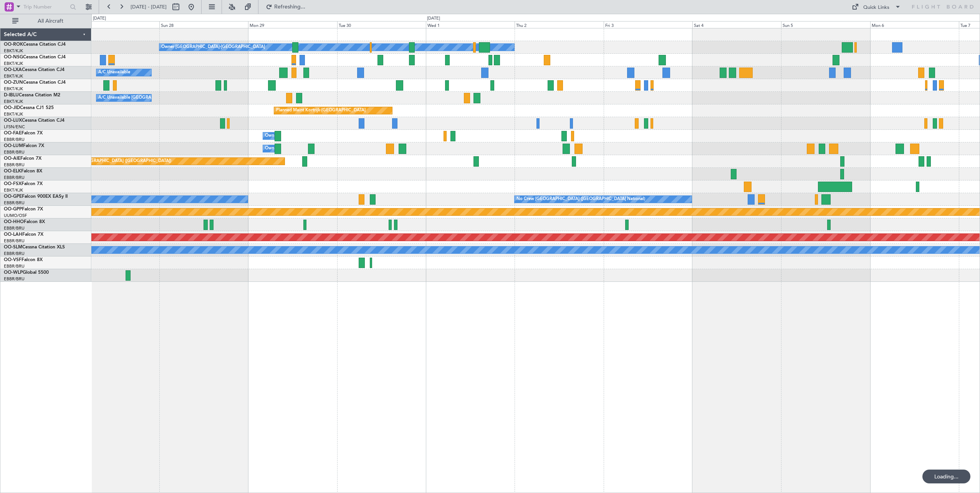  Describe the element at coordinates (15, 215) in the screenshot. I see `a: UUMO/OSF` at that location.